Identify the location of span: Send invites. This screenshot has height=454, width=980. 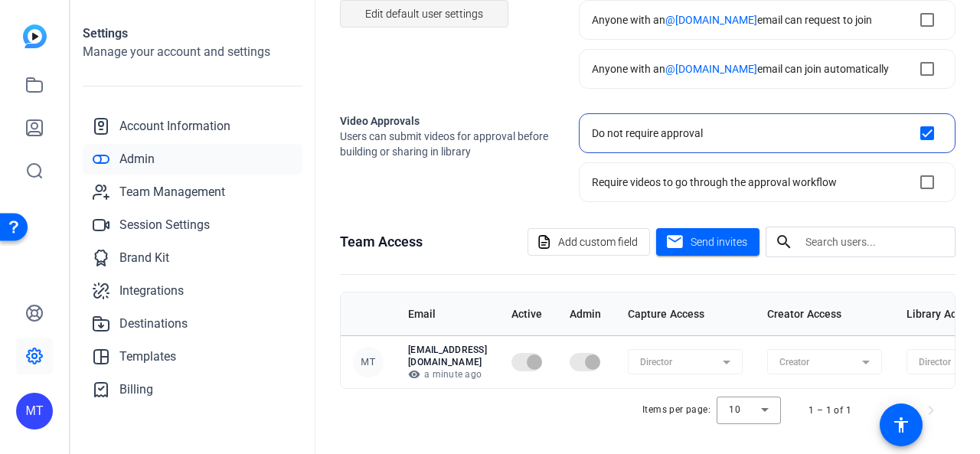
(719, 242).